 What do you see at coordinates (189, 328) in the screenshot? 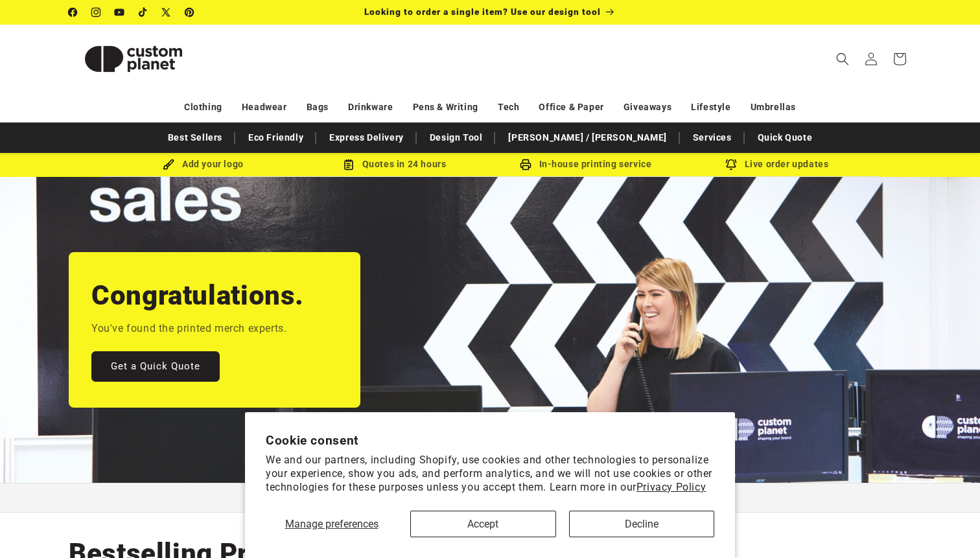
I see `p: You've found the printed merch experts.` at bounding box center [189, 328].